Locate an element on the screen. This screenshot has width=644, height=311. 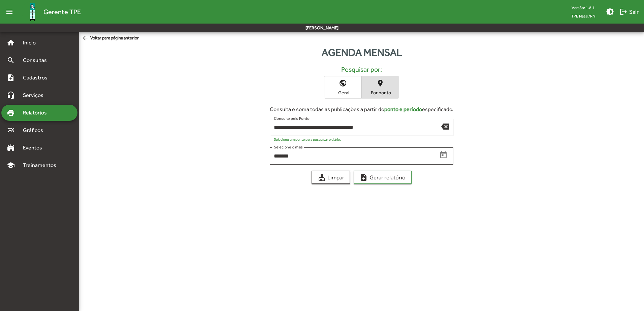
button: Por ponto is located at coordinates (380, 87).